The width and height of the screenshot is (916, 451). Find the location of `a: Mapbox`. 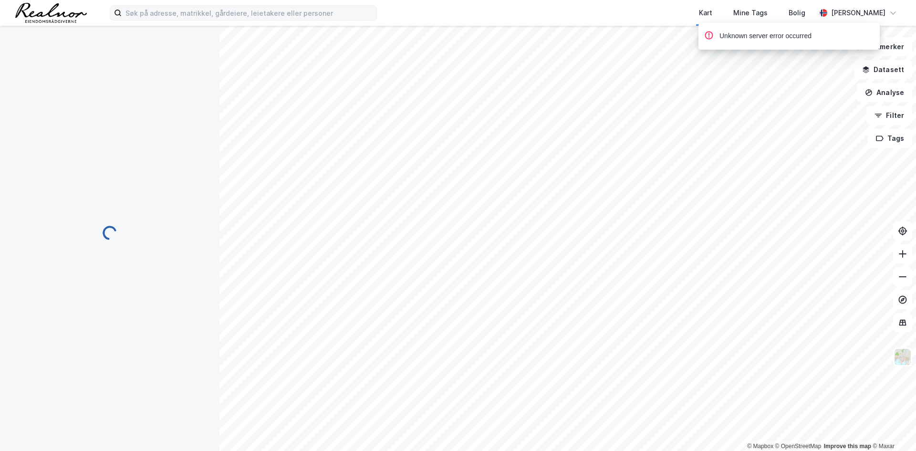

a: Mapbox is located at coordinates (760, 446).